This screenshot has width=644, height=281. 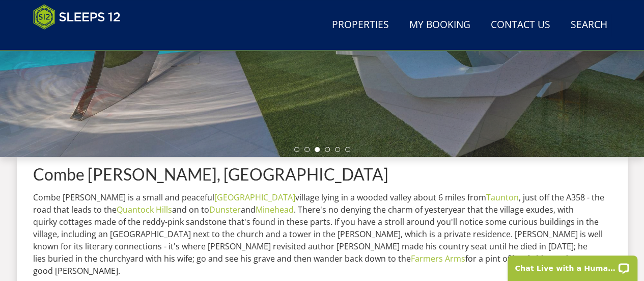 I want to click on a: Minehead, so click(x=274, y=209).